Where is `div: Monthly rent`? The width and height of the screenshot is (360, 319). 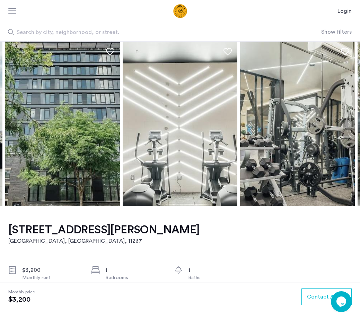
div: Monthly rent is located at coordinates (51, 277).